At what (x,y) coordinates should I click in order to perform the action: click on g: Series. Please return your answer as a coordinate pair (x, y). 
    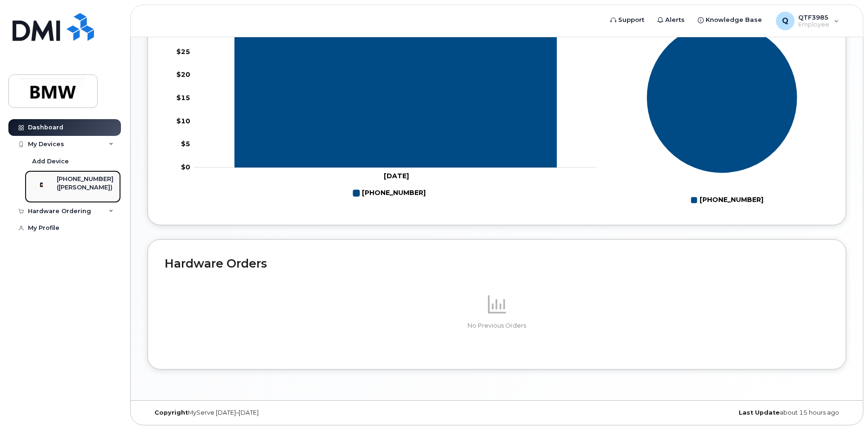
    Looking at the image, I should click on (722, 97).